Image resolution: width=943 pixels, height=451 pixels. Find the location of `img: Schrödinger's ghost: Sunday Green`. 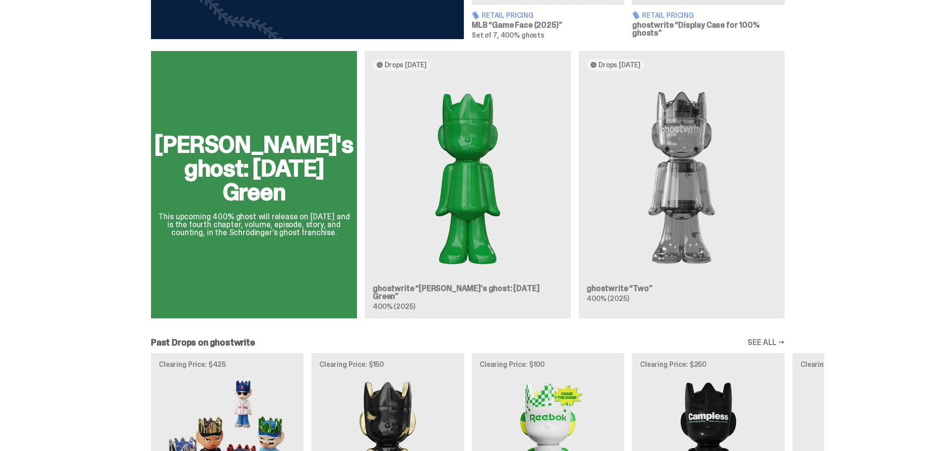

img: Schrödinger's ghost: Sunday Green is located at coordinates (468, 178).